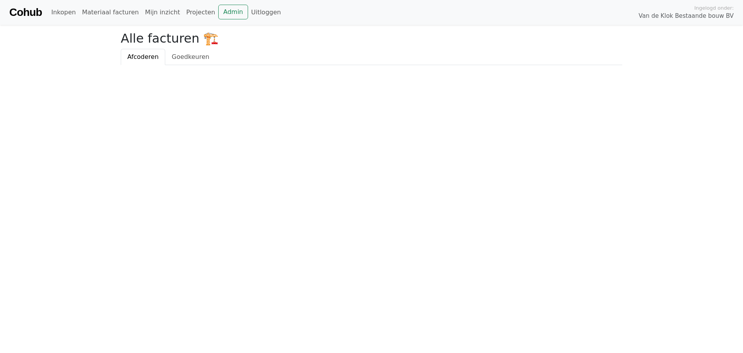  What do you see at coordinates (110, 12) in the screenshot?
I see `a: Materiaal facturen` at bounding box center [110, 12].